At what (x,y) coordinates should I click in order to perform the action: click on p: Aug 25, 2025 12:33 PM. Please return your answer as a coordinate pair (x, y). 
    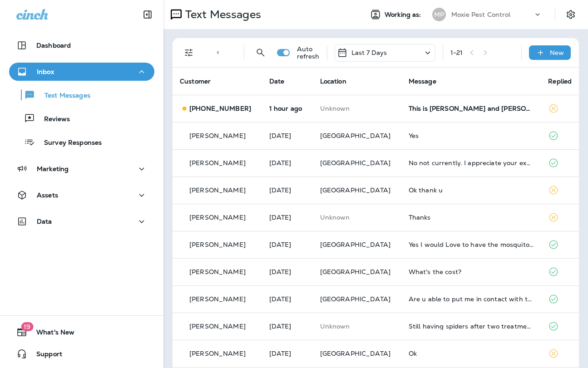
    Looking at the image, I should click on (288, 190).